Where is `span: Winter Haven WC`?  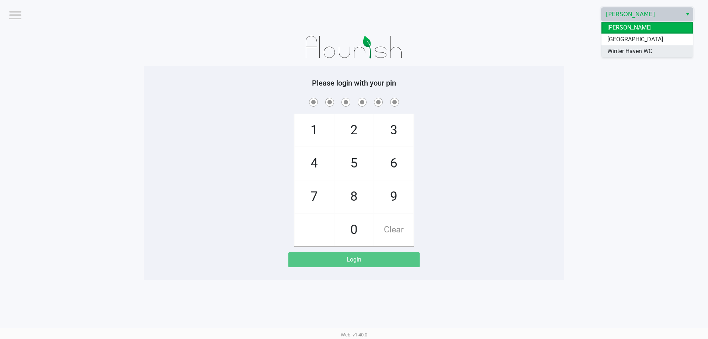
span: Winter Haven WC is located at coordinates (629, 51).